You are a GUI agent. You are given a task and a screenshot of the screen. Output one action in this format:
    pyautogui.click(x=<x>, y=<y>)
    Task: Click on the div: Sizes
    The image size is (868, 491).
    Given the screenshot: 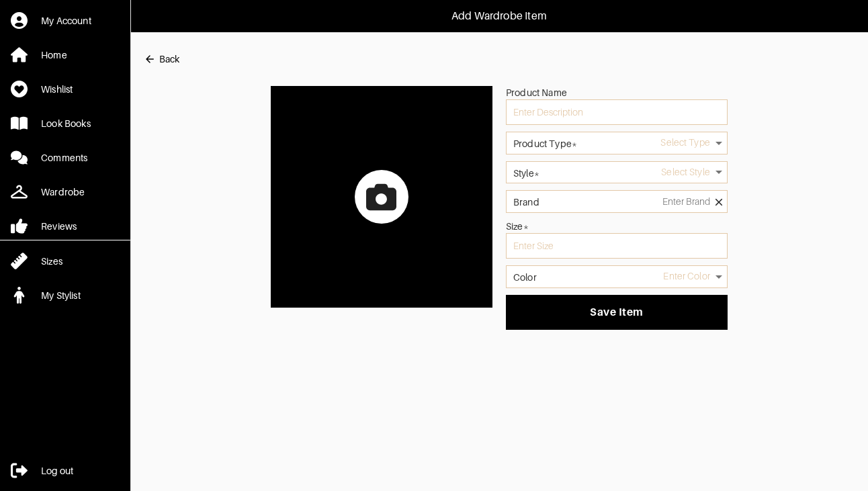 What is the action you would take?
    pyautogui.click(x=52, y=261)
    